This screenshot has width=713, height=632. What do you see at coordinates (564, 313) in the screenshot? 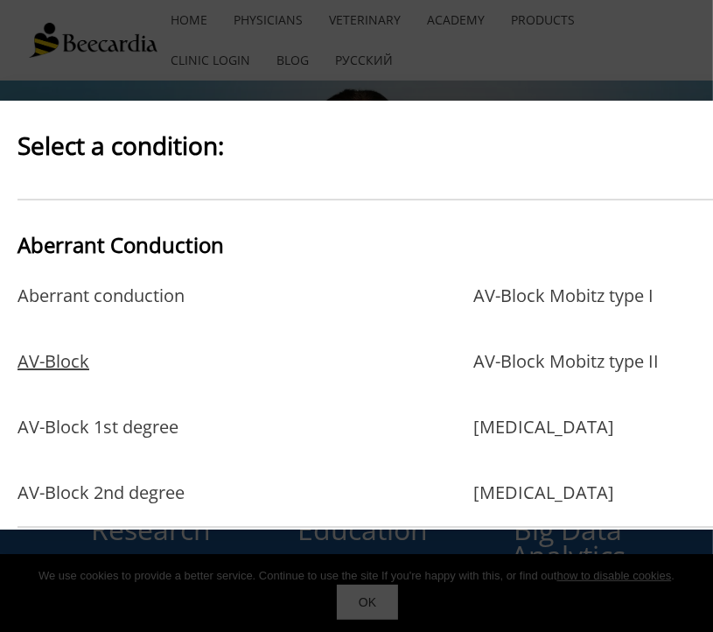
I see `a: AV-Block Mobitz type I` at bounding box center [564, 313].